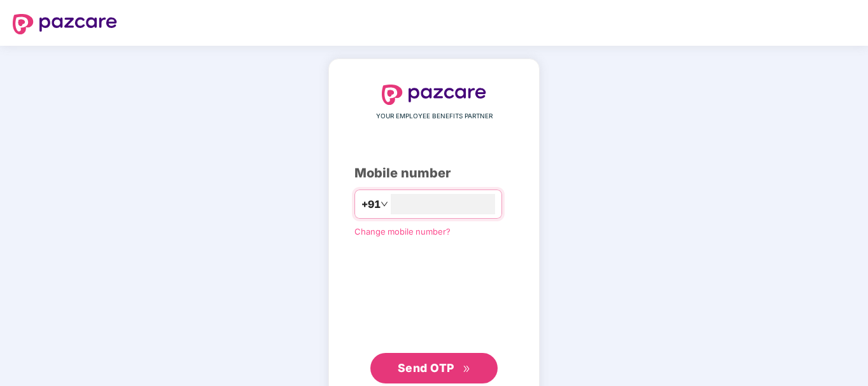 This screenshot has height=386, width=868. I want to click on div: Mobile number, so click(434, 173).